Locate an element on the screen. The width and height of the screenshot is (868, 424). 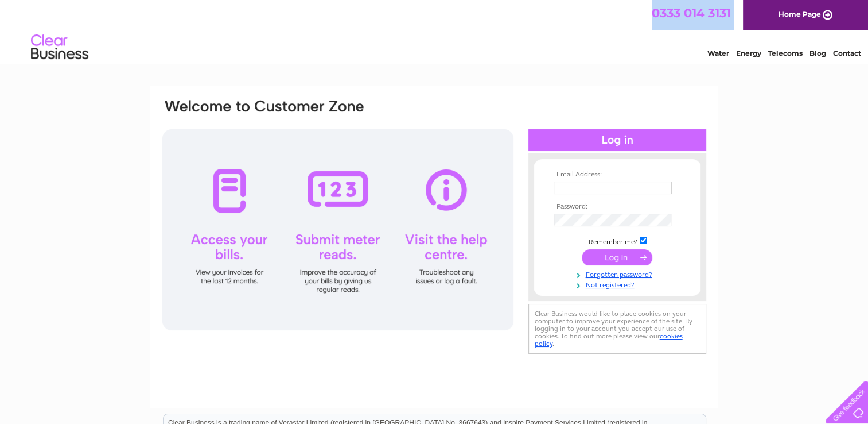
a: 0333 014 3131 is located at coordinates (691, 12).